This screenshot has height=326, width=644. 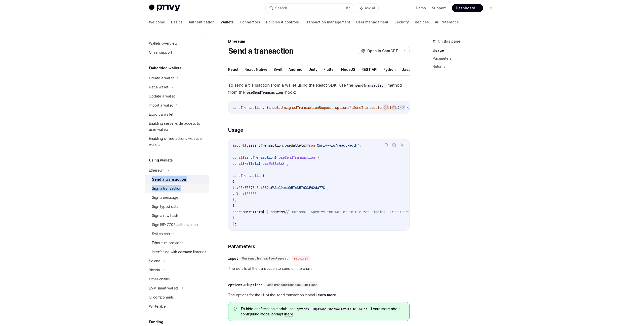 What do you see at coordinates (421, 8) in the screenshot?
I see `a: Demo` at bounding box center [421, 8].